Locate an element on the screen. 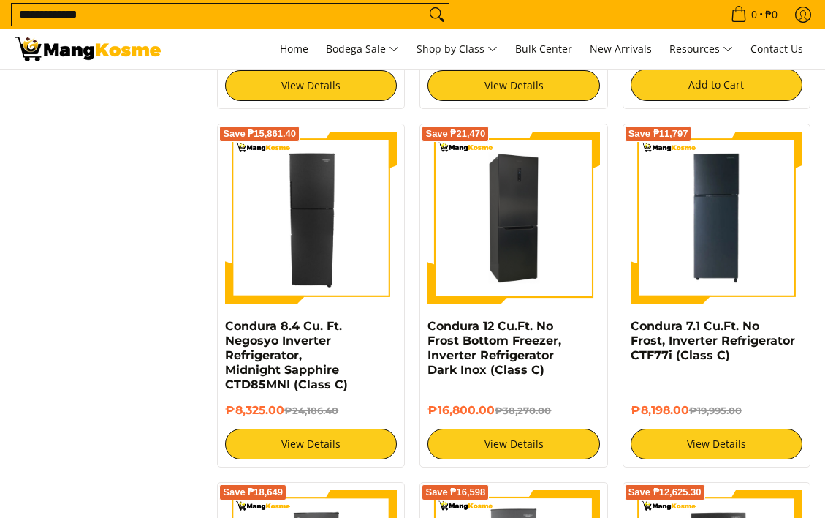 The width and height of the screenshot is (825, 518). h6: ₱8,198.00 is located at coordinates (717, 410).